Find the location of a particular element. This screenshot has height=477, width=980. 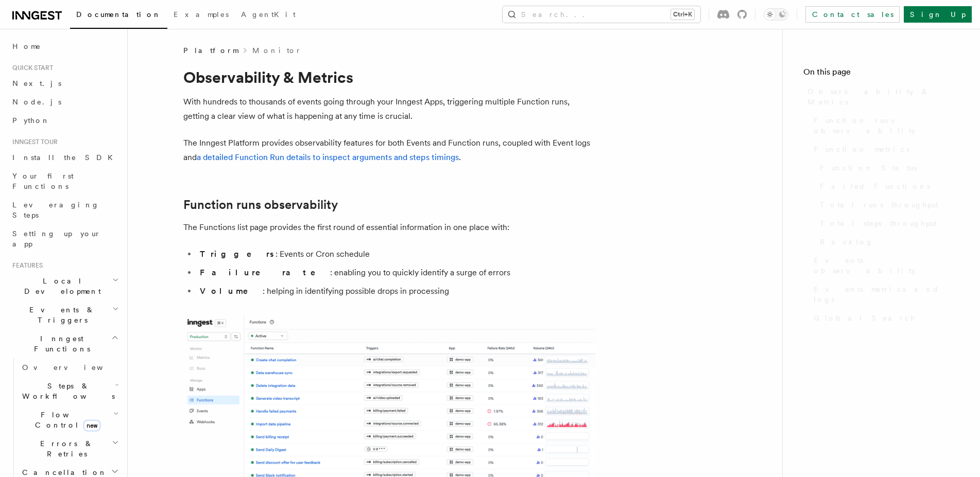

a: Global Search is located at coordinates (884, 318).